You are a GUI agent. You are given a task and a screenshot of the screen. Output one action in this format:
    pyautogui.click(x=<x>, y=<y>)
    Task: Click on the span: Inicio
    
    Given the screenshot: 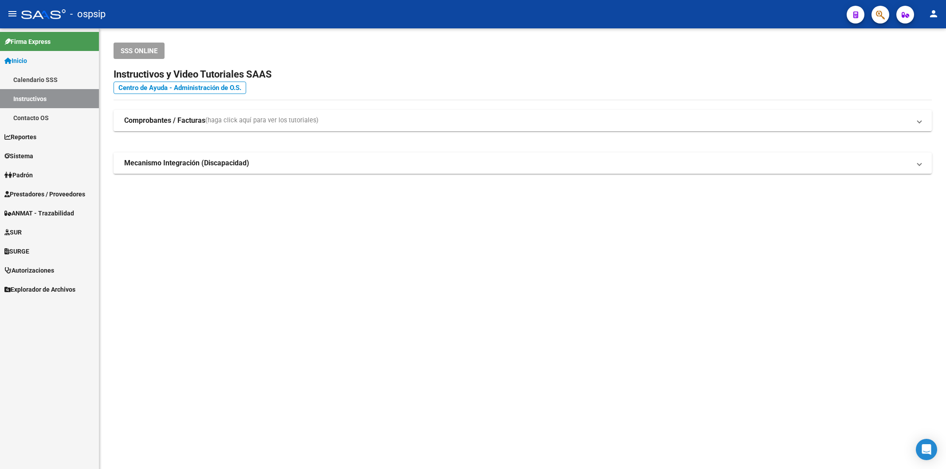 What is the action you would take?
    pyautogui.click(x=16, y=61)
    